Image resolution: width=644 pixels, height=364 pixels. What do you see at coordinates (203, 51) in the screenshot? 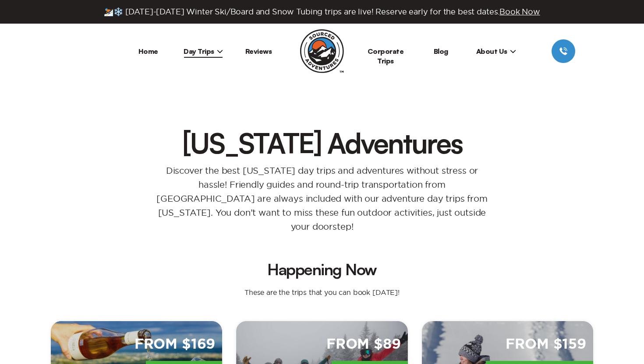
I see `span: Day Trips` at bounding box center [203, 51].